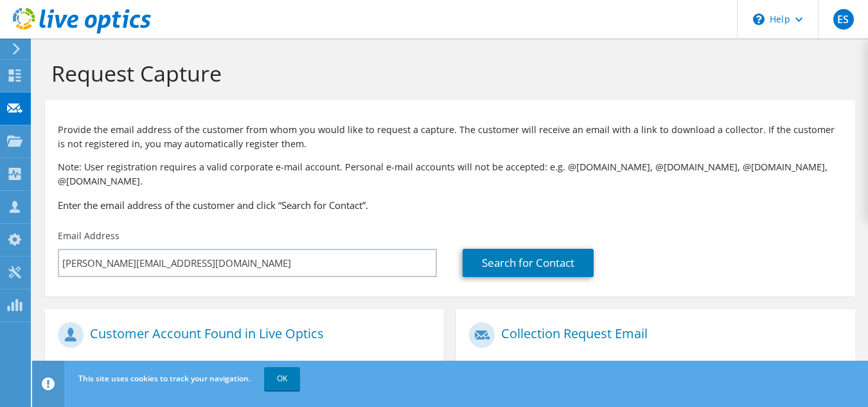 This screenshot has width=868, height=407. I want to click on svg: \n, so click(759, 20).